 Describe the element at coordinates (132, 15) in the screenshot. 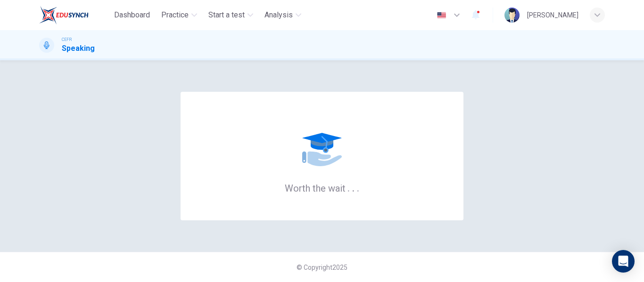

I see `span: Dashboard` at that location.